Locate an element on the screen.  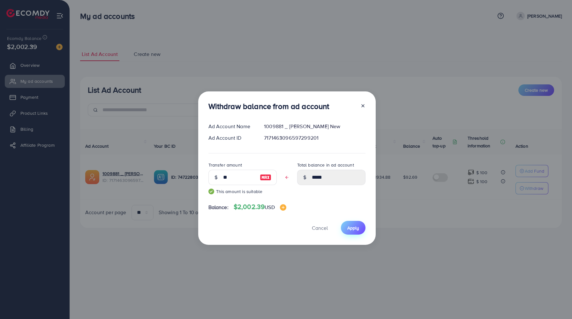
div: 7171463096597299201 is located at coordinates (315, 138).